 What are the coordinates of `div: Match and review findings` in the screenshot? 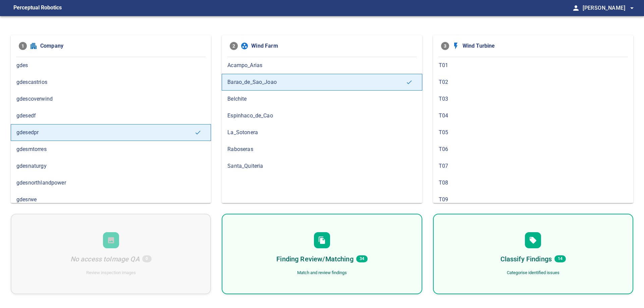 It's located at (322, 273).